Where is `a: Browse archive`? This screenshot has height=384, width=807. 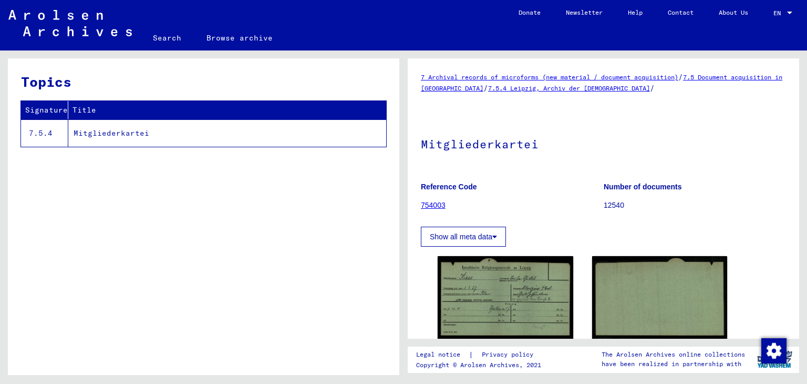 a: Browse archive is located at coordinates (240, 38).